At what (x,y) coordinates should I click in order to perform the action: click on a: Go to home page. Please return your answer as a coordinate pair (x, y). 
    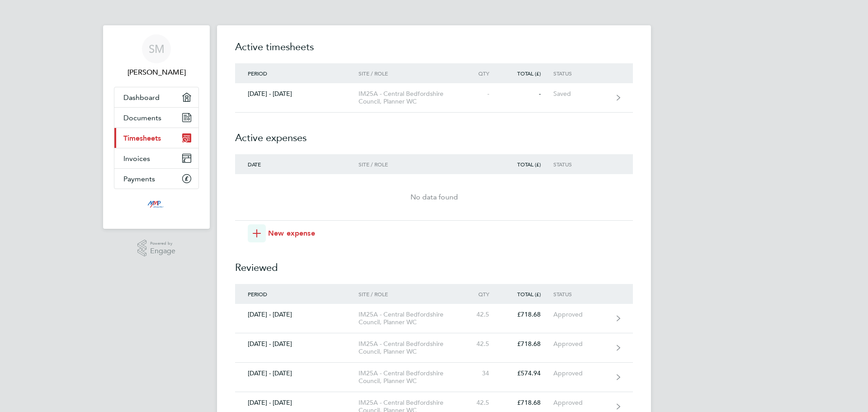
    Looking at the image, I should click on (156, 206).